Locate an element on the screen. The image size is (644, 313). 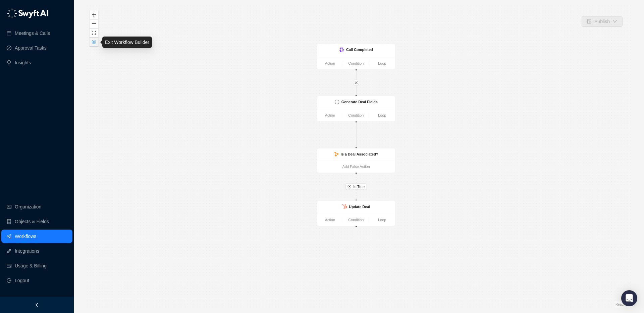
img: logo-05li4sbe.png is located at coordinates (27, 13).